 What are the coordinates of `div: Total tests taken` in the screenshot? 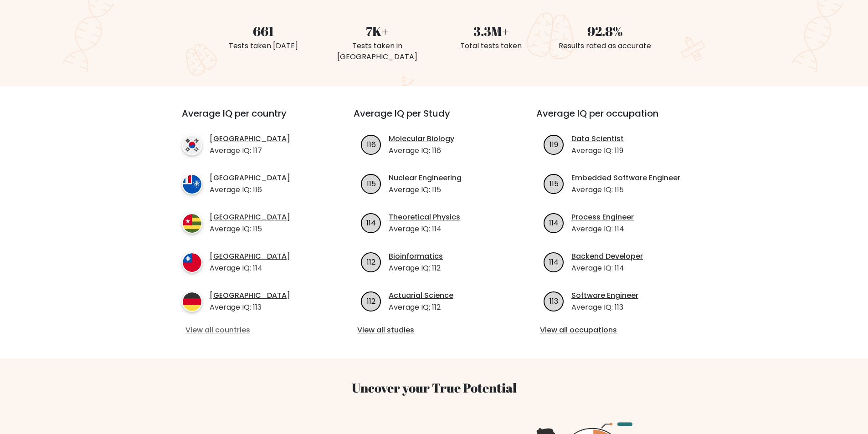 It's located at (491, 46).